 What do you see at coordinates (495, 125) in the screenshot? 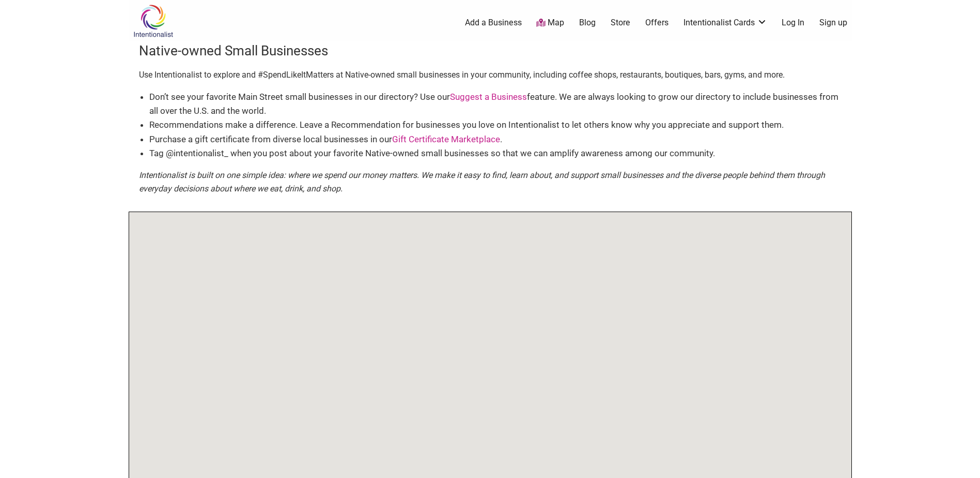
I see `li: Recommendations make a difference. Leave a Recommendation for businesses you love on Intentionali...` at bounding box center [495, 125].